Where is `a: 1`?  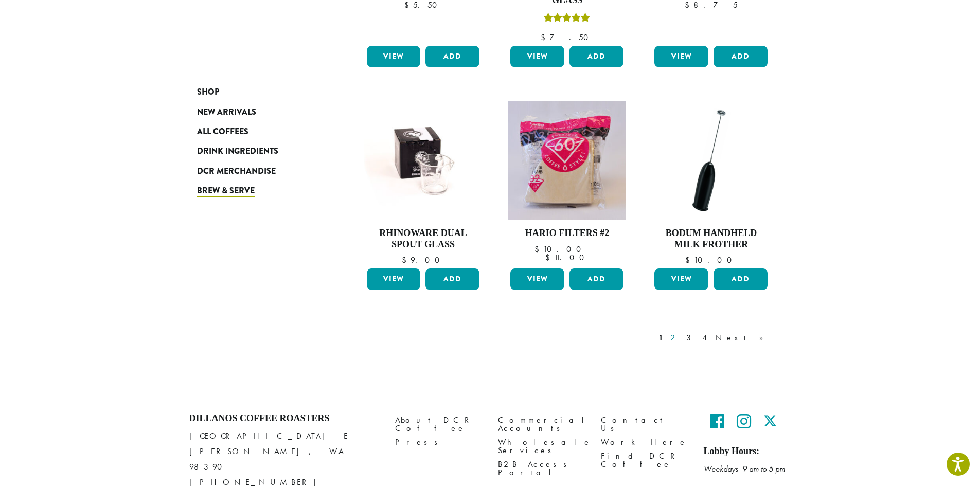 a: 1 is located at coordinates (660, 338).